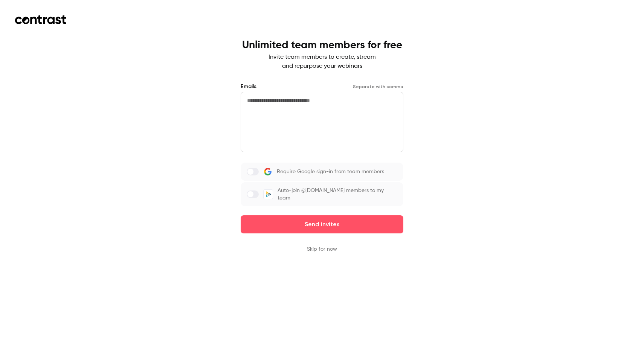  What do you see at coordinates (268, 195) in the screenshot?
I see `img: AxisCare` at bounding box center [268, 195].